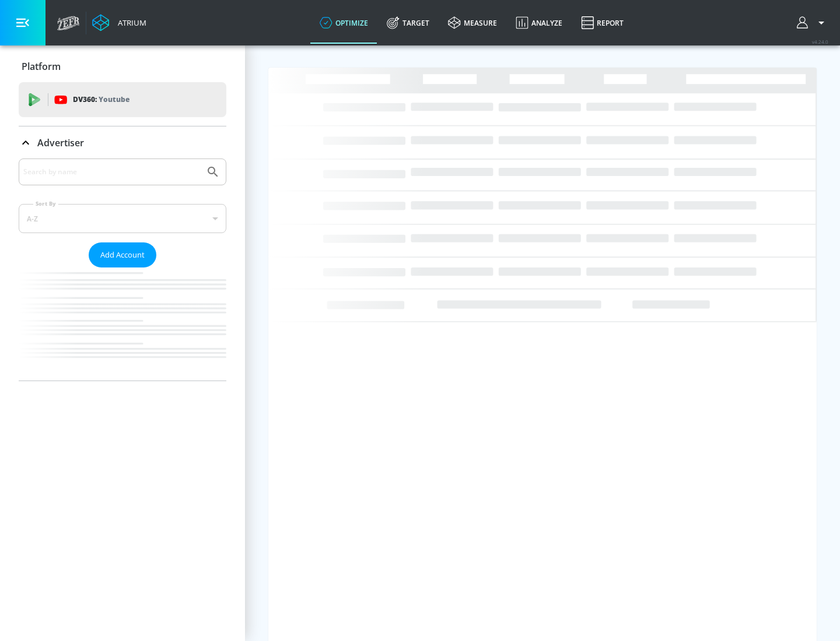 This screenshot has width=840, height=641. I want to click on p: DV360:, so click(101, 100).